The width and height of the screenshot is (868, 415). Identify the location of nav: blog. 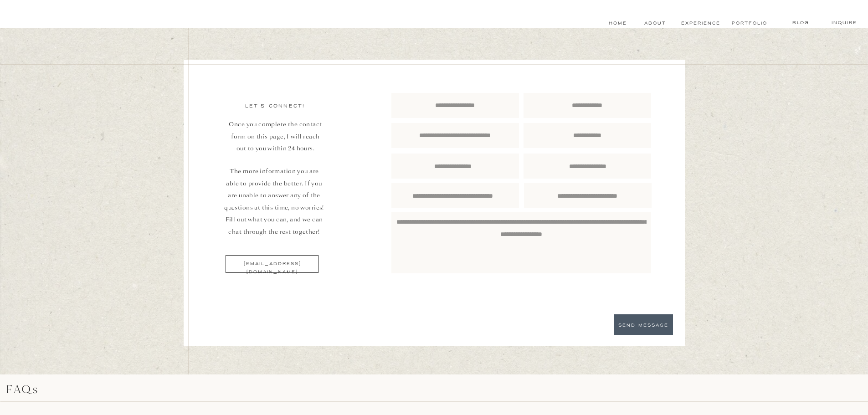
(801, 22).